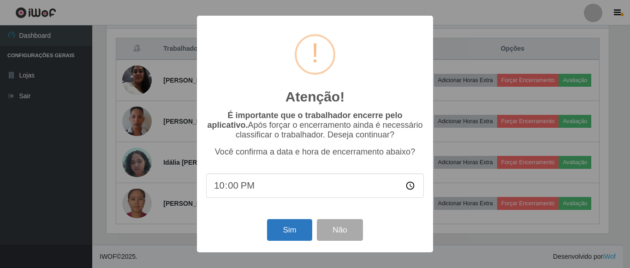 Image resolution: width=630 pixels, height=268 pixels. I want to click on button: Não, so click(339, 230).